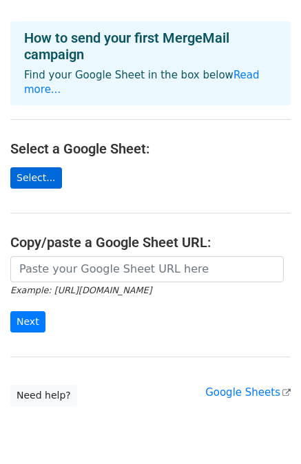 The width and height of the screenshot is (301, 464). Describe the element at coordinates (150, 46) in the screenshot. I see `h4: How to send your first MergeMail campaign` at that location.